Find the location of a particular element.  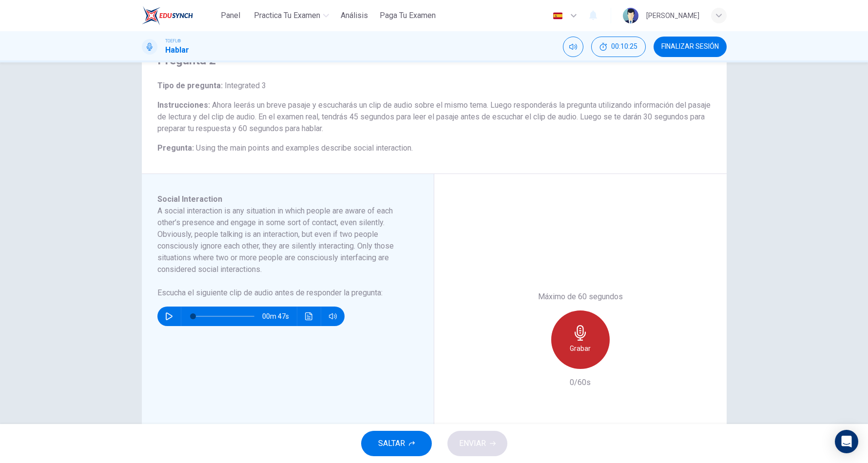

div: Silenciar is located at coordinates (574, 47).